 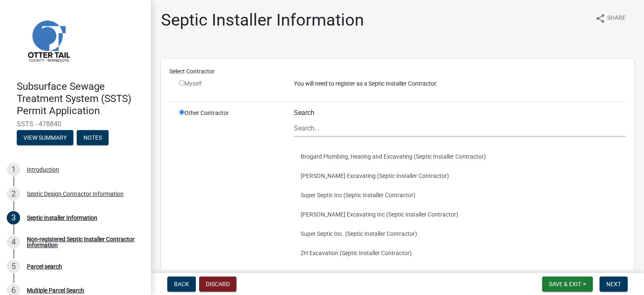 I want to click on div: Septic Design Contractor Information, so click(x=75, y=194).